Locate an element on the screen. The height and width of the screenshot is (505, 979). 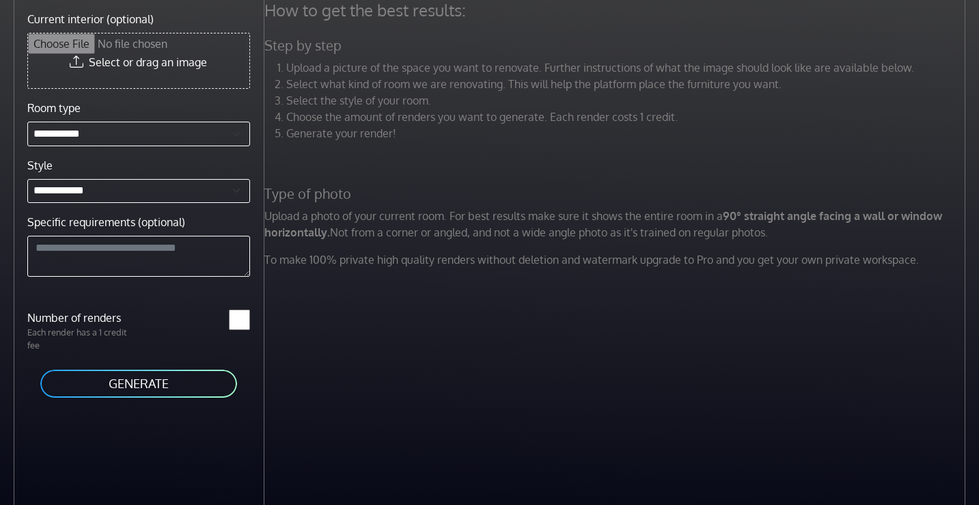
li: Upload a picture of the space you want to renovate. Further instructions of what the image should... is located at coordinates (627, 68).